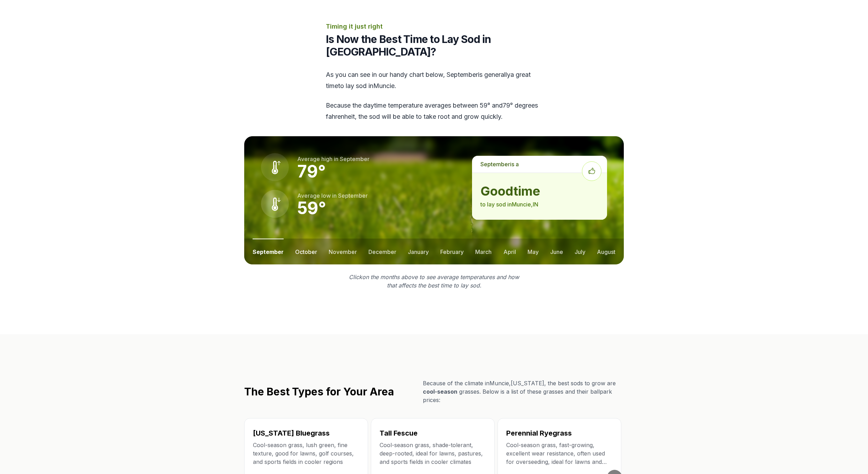 The image size is (868, 474). I want to click on button: january, so click(418, 251).